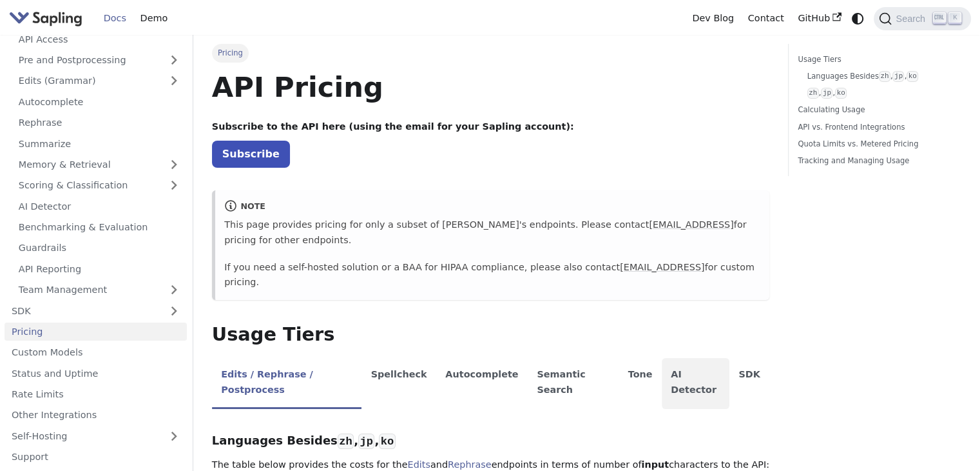 This screenshot has height=471, width=980. Describe the element at coordinates (393, 127) in the screenshot. I see `strong: Subscribe to the API here (using the email for your Sapling account):` at that location.